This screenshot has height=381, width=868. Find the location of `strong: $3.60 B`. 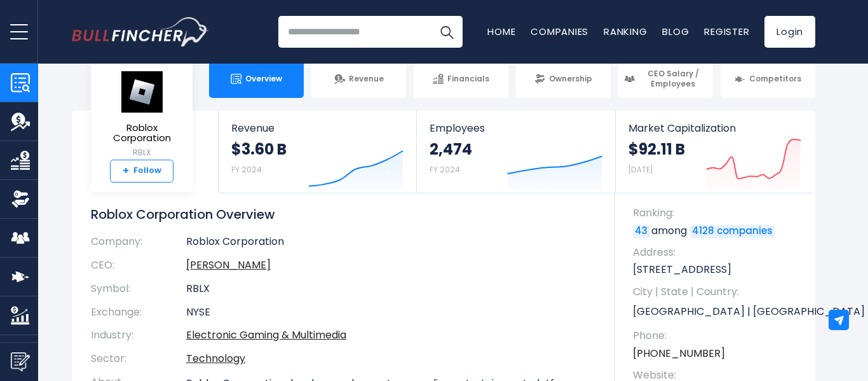

strong: $3.60 B is located at coordinates (259, 149).